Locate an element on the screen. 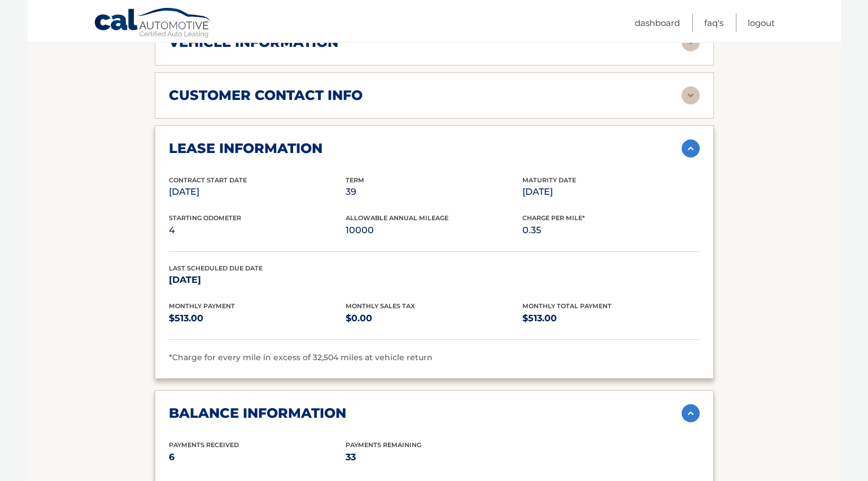 The width and height of the screenshot is (868, 481). a: Dashboard is located at coordinates (657, 22).